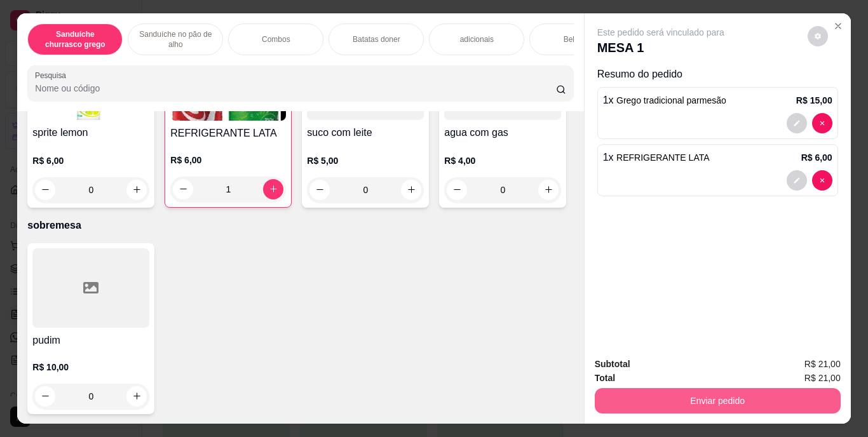 The width and height of the screenshot is (868, 437). What do you see at coordinates (276, 39) in the screenshot?
I see `p: Combos` at bounding box center [276, 39].